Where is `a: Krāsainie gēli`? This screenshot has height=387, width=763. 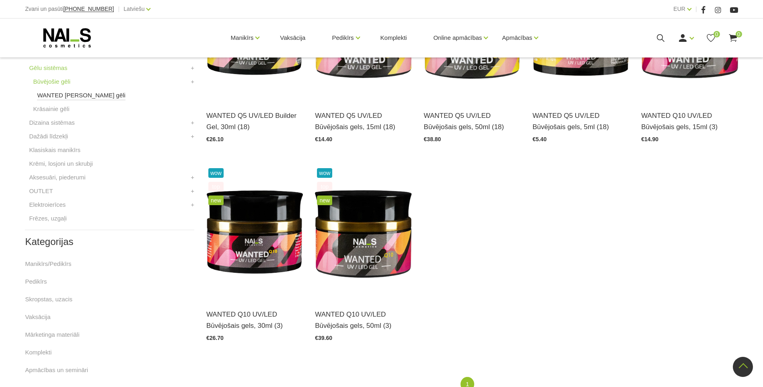
a: Krāsainie gēli is located at coordinates (51, 109).